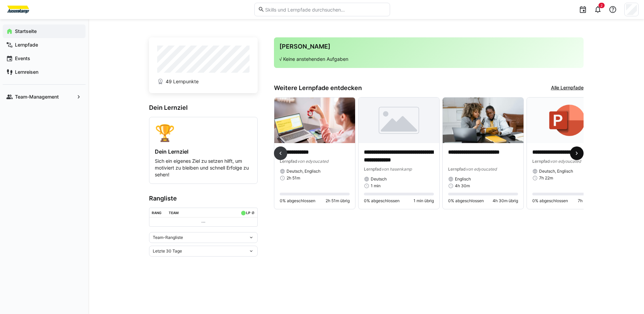 Image resolution: width=644 pixels, height=314 pixels. I want to click on span: Englisch, so click(463, 179).